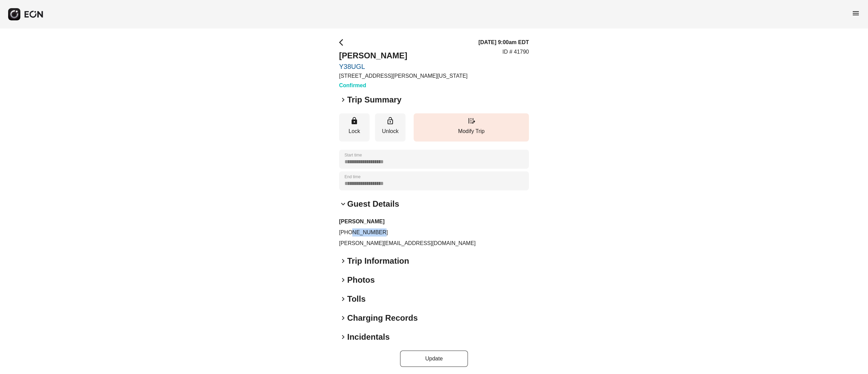  Describe the element at coordinates (361, 280) in the screenshot. I see `h2: Photos` at that location.